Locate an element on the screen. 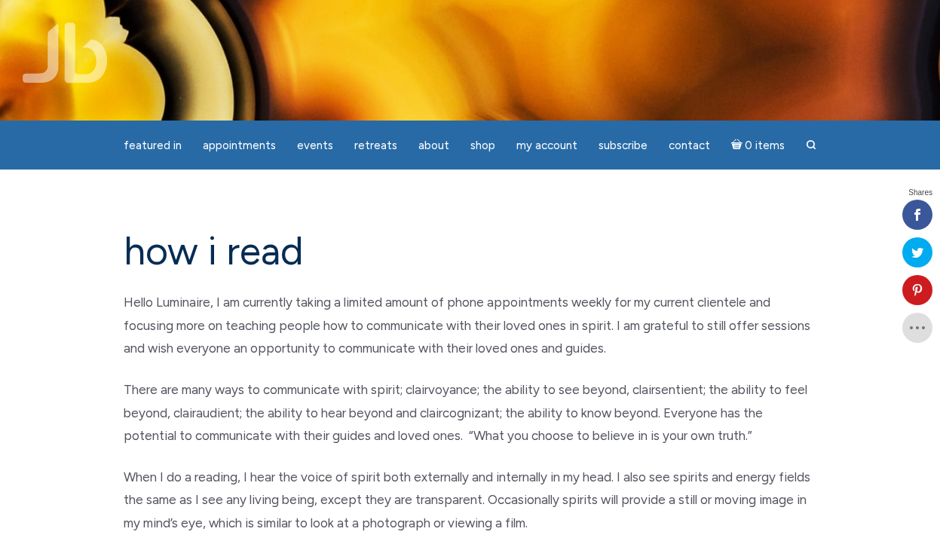  span: Events is located at coordinates (315, 145).